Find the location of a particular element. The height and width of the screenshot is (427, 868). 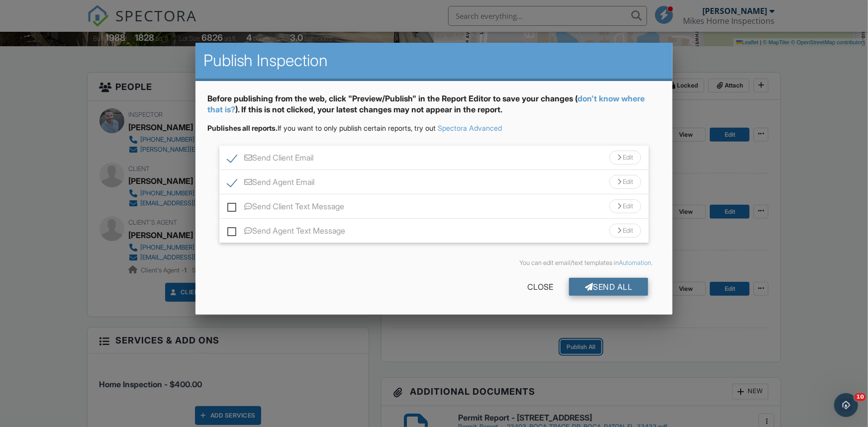

label: Send Client Email is located at coordinates (271, 159).